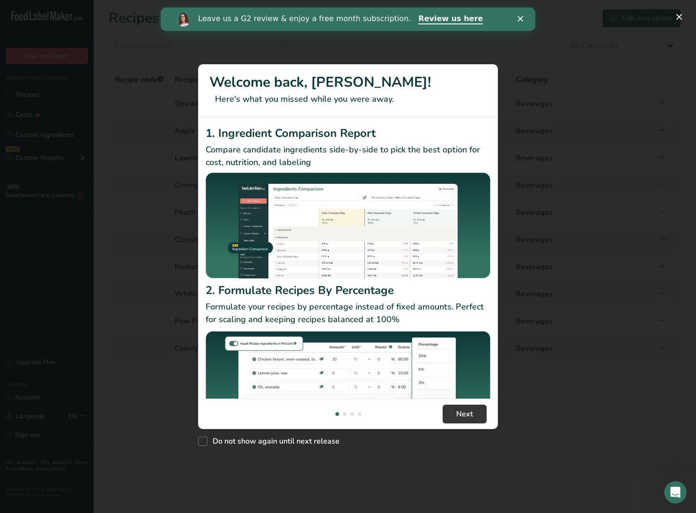 The image size is (696, 513). I want to click on p: Here's what you missed while you were away., so click(348, 99).